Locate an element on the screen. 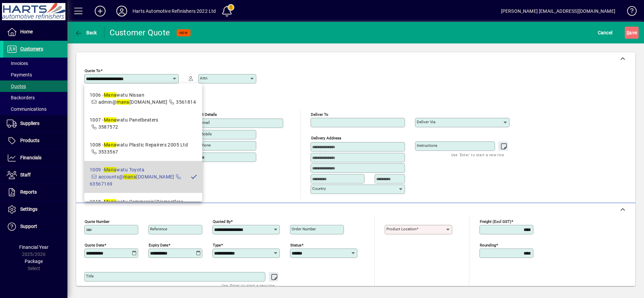 Image resolution: width=644 pixels, height=298 pixels. mat-label: Deliver To is located at coordinates (320, 115).